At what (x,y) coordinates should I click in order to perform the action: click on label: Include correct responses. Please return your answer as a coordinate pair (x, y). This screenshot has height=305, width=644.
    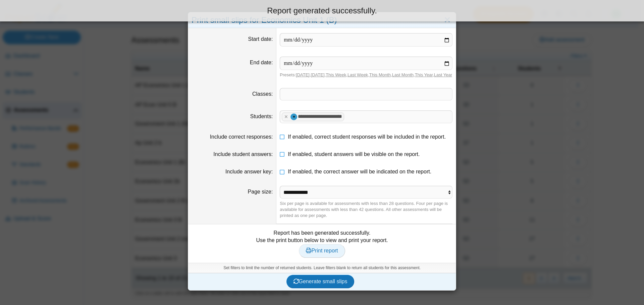
    Looking at the image, I should click on (241, 137).